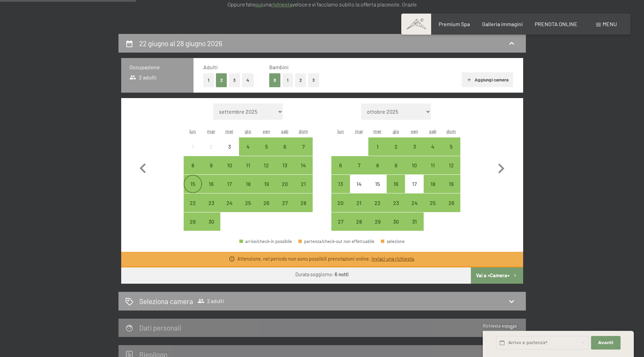 Image resolution: width=644 pixels, height=357 pixels. What do you see at coordinates (211, 184) in the screenshot?
I see `div: Tue Sep 16 2025` at bounding box center [211, 184].